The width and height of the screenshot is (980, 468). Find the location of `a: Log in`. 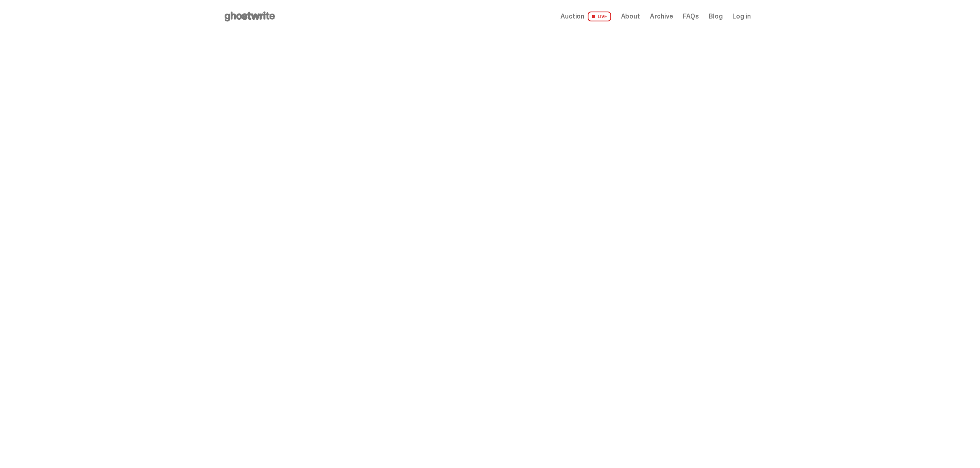

a: Log in is located at coordinates (741, 17).